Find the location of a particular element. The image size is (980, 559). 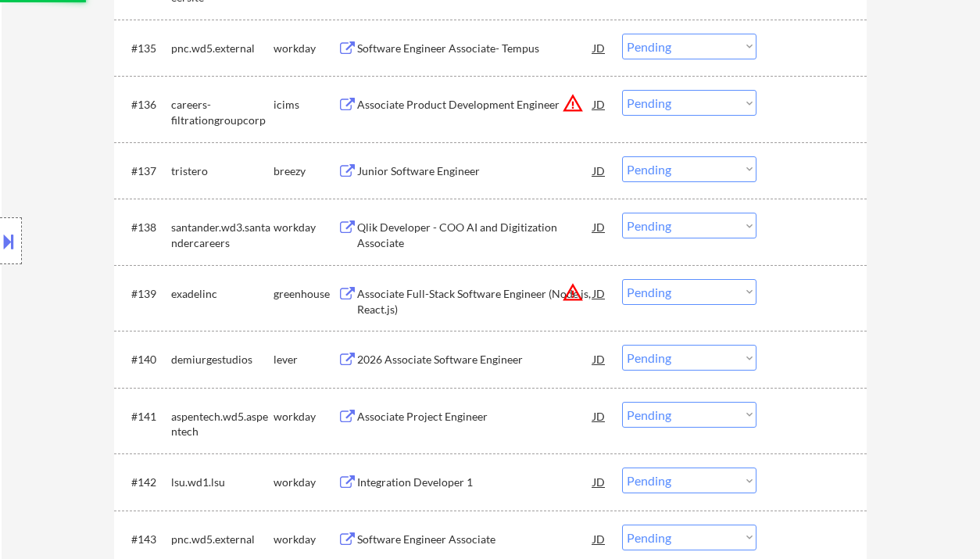

div: Software Engineer Associate is located at coordinates (475, 539).